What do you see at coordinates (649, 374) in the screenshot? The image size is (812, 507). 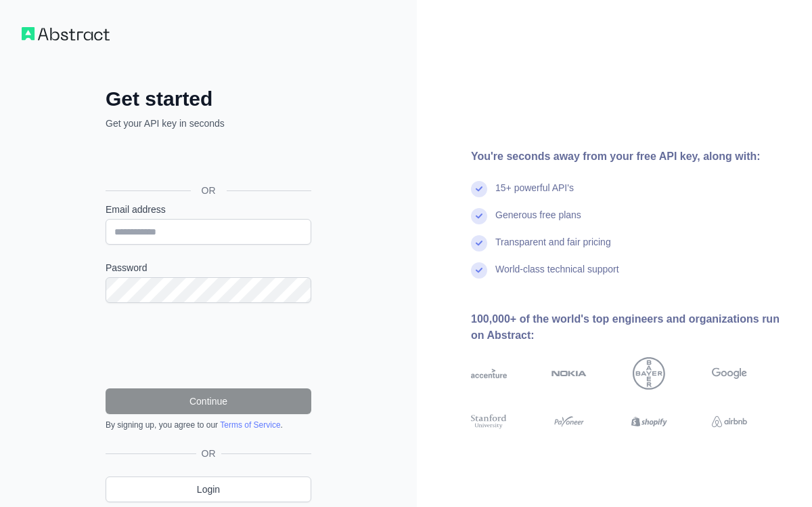 I see `img: bayer` at bounding box center [649, 374].